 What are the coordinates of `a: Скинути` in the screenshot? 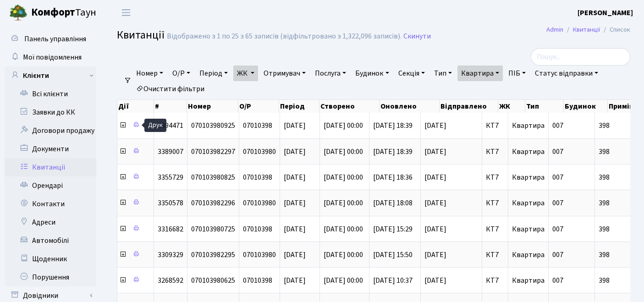 It's located at (417, 36).